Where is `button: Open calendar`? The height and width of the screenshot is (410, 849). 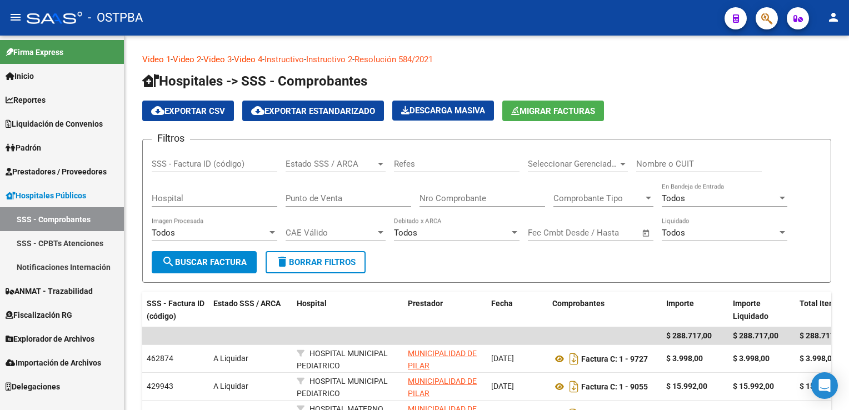
button: Open calendar is located at coordinates (646, 233).